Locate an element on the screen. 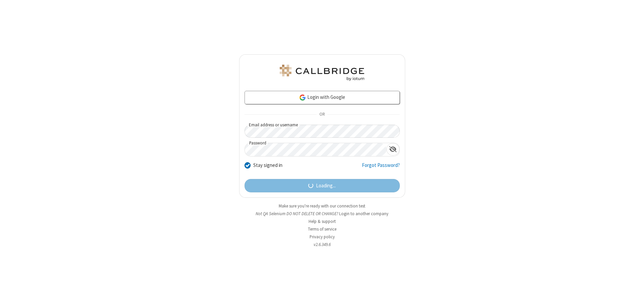 Image resolution: width=644 pixels, height=307 pixels. input: Email address or username is located at coordinates (322, 131).